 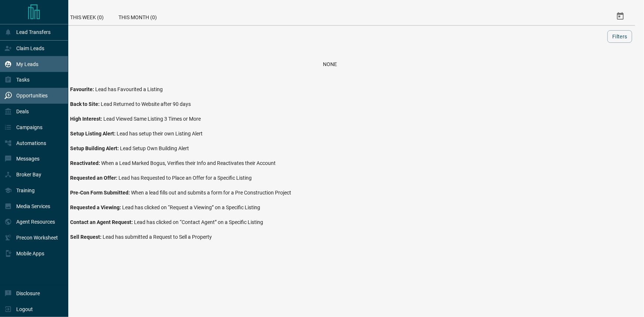 What do you see at coordinates (152, 119) in the screenshot?
I see `span: Lead Viewed Same Listing 3 Times or More` at bounding box center [152, 119].